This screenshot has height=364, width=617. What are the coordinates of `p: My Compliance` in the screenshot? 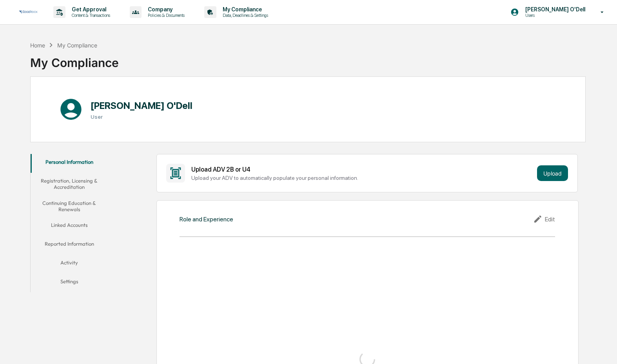 It's located at (244, 10).